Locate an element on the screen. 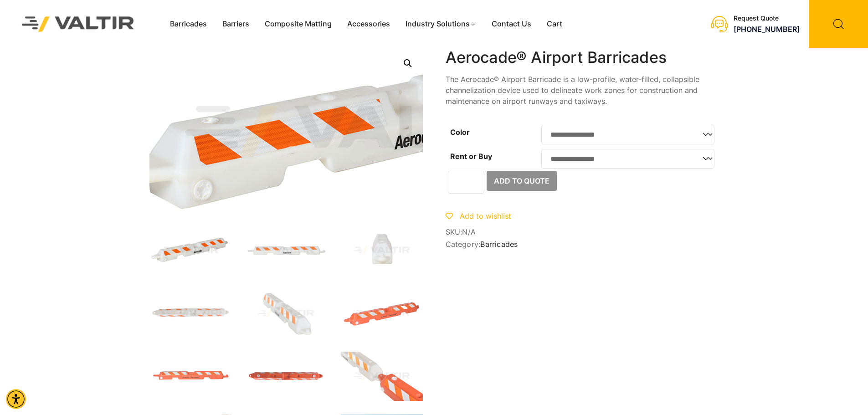  img: Aerocade_Nat_Side.jpg is located at coordinates (382, 250).